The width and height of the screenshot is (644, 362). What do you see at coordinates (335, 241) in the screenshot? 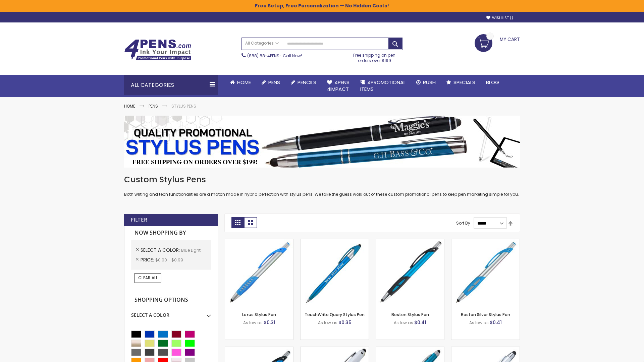
I see `a: TouchWrite Query Stylus Pen-Blue Light` at bounding box center [335, 241].